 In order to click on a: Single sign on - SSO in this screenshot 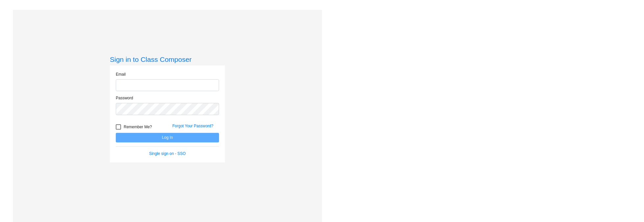, I will do `click(167, 154)`.